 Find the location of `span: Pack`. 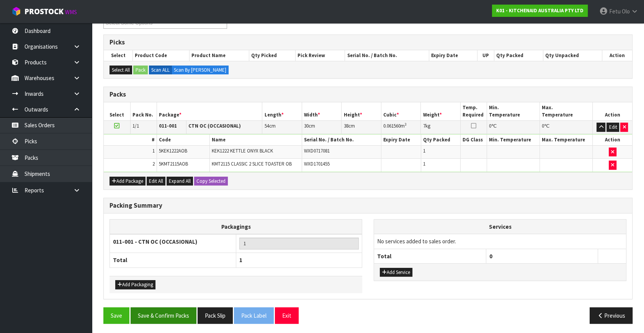

span: Pack is located at coordinates (368, 165).